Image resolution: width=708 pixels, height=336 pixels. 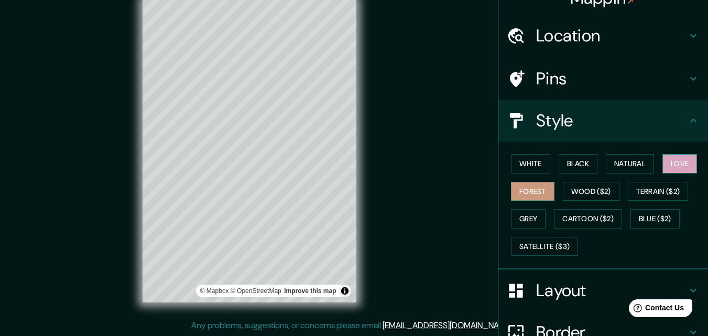 What do you see at coordinates (680, 164) in the screenshot?
I see `button: Love` at bounding box center [680, 164].